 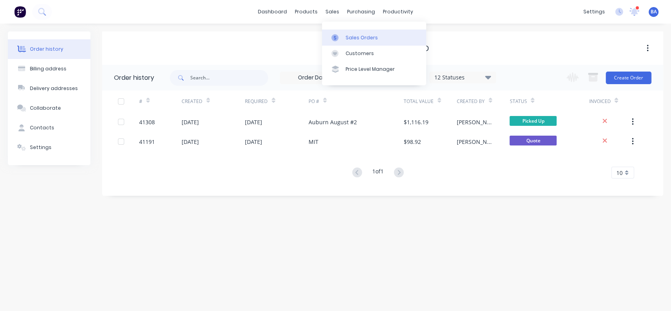 What do you see at coordinates (48, 69) in the screenshot?
I see `div: Billing address` at bounding box center [48, 69].